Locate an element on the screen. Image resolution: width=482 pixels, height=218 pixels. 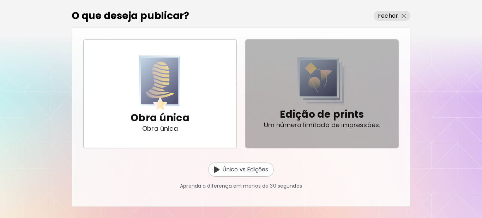
button: Print EditionEdição de printsUm número limitado de impressões. is located at coordinates (322, 93).